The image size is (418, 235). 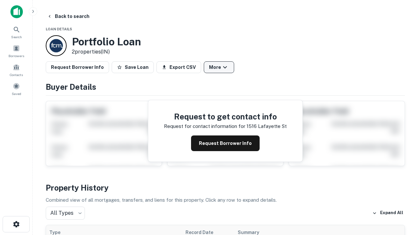 What do you see at coordinates (16, 75) in the screenshot?
I see `span: Contacts` at bounding box center [16, 75].